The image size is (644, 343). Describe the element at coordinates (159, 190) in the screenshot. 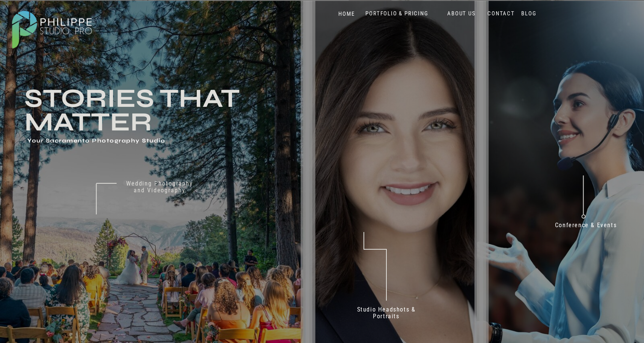

I see `nav: Wedding Photography and Videography` at that location.